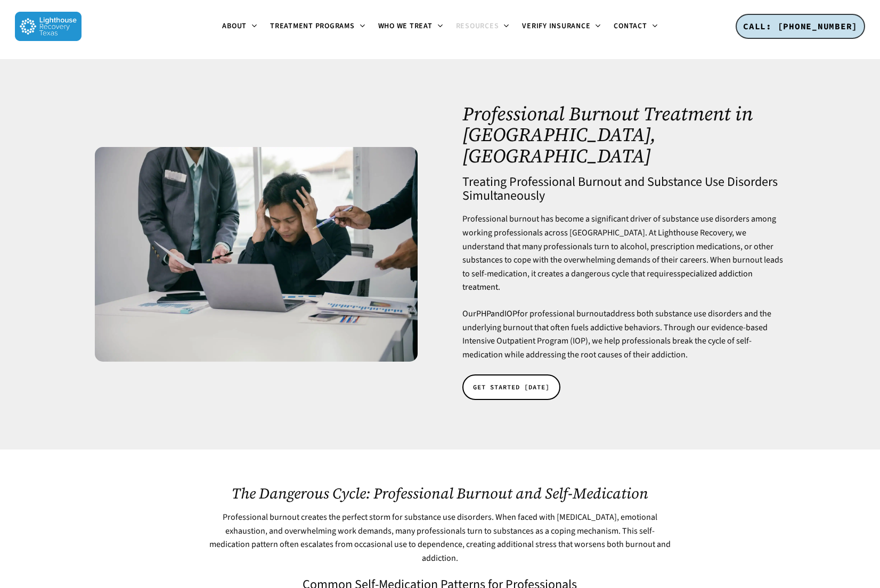 The width and height of the screenshot is (880, 588). I want to click on img: A man is sitting at a desk with a laptop and papers in front of him, so click(256, 254).